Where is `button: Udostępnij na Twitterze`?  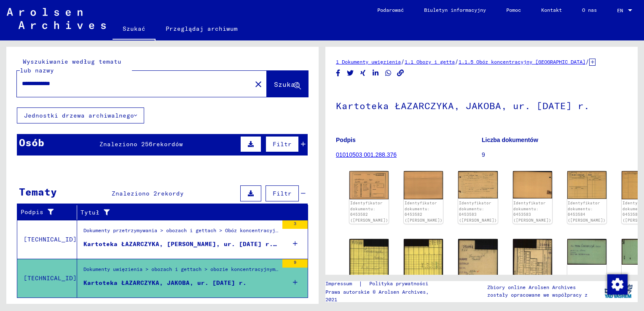 button: Udostępnij na Twitterze is located at coordinates (350, 73).